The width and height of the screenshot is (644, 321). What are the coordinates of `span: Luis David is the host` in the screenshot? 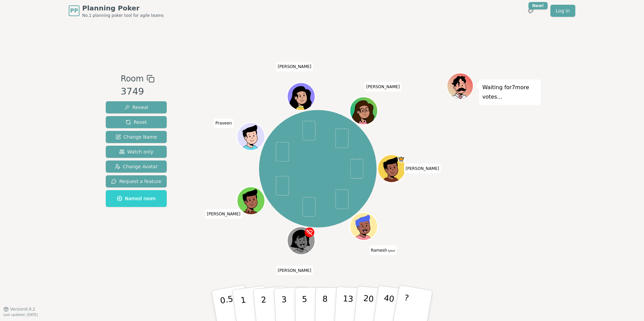 It's located at (401, 159).